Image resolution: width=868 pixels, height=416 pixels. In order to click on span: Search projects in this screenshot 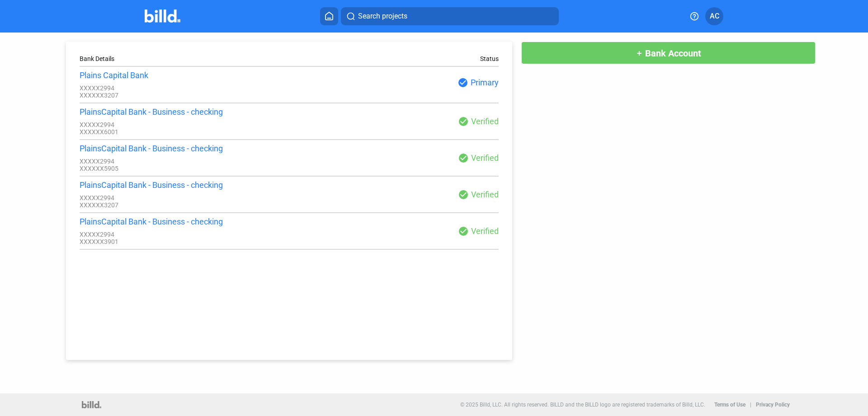, I will do `click(383, 16)`.